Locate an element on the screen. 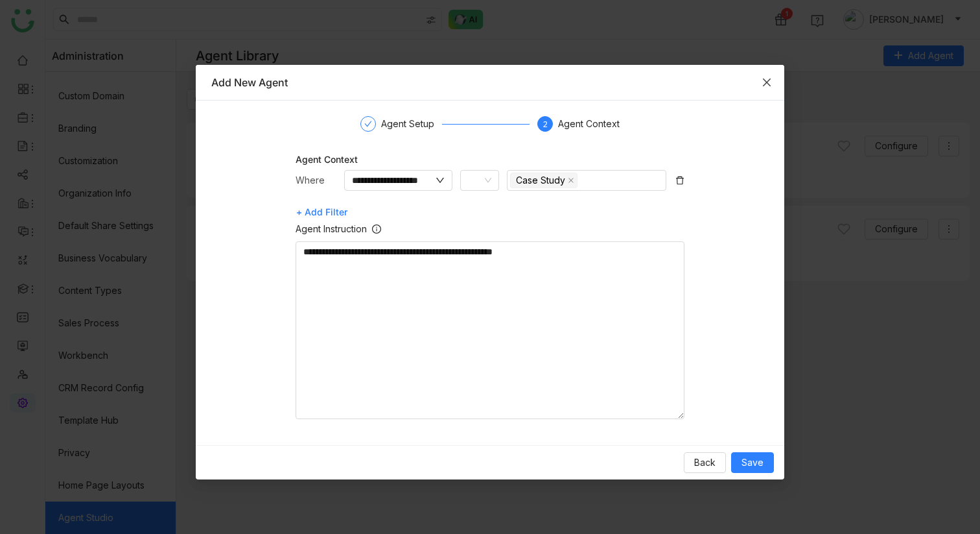 This screenshot has width=980, height=534. span: 2 is located at coordinates (545, 124).